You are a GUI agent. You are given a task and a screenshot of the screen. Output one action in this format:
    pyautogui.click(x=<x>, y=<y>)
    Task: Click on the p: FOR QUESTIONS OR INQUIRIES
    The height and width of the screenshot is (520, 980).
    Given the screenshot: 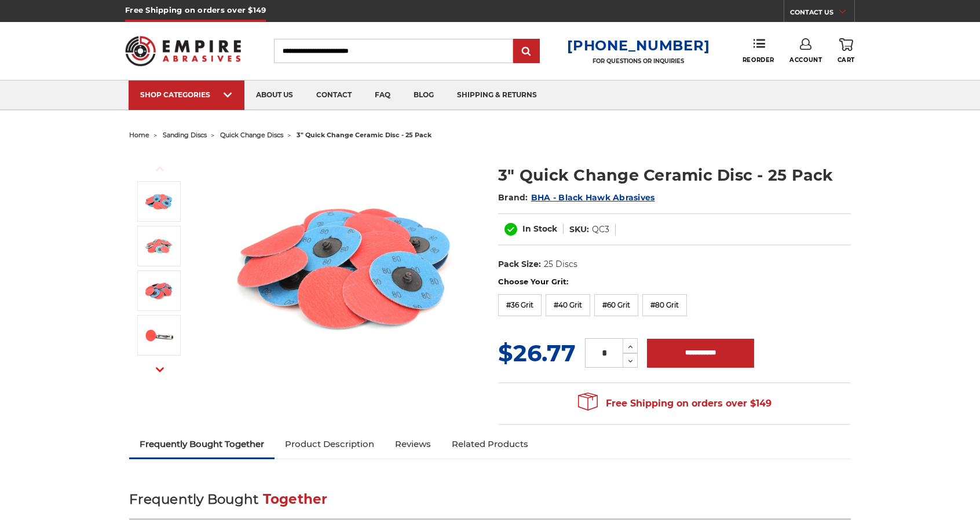 What is the action you would take?
    pyautogui.click(x=639, y=61)
    